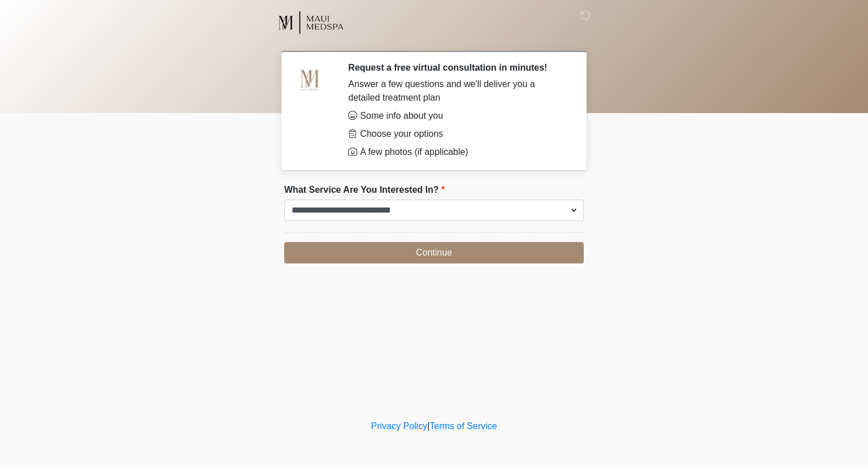  I want to click on button: Continue, so click(434, 253).